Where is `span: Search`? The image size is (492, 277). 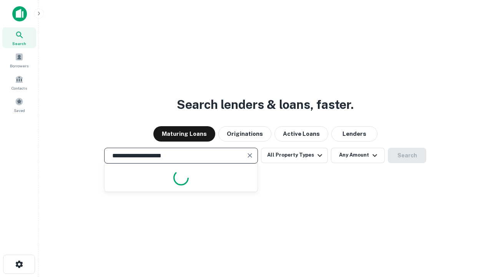 span: Search is located at coordinates (19, 43).